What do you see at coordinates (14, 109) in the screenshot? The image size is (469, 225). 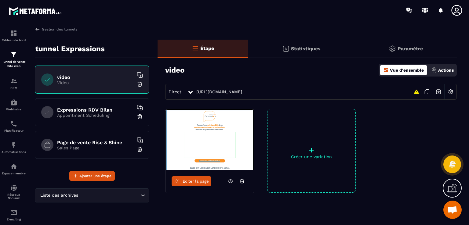 I see `p: Webinaire` at bounding box center [14, 109].